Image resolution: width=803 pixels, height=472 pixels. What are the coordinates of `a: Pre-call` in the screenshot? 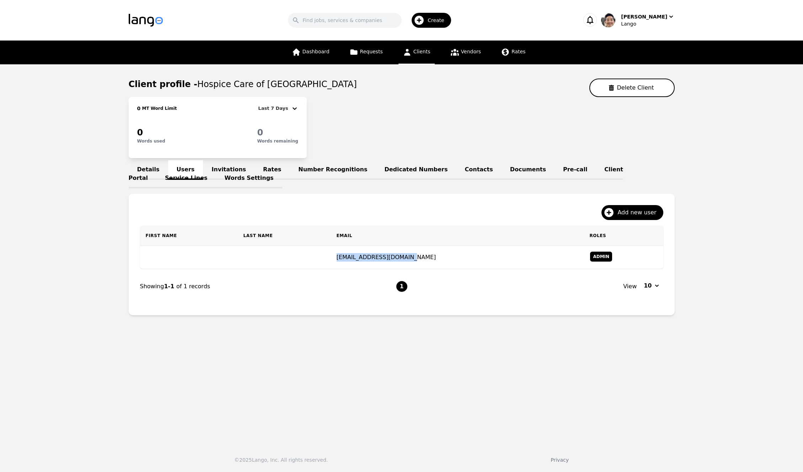 It's located at (575, 170).